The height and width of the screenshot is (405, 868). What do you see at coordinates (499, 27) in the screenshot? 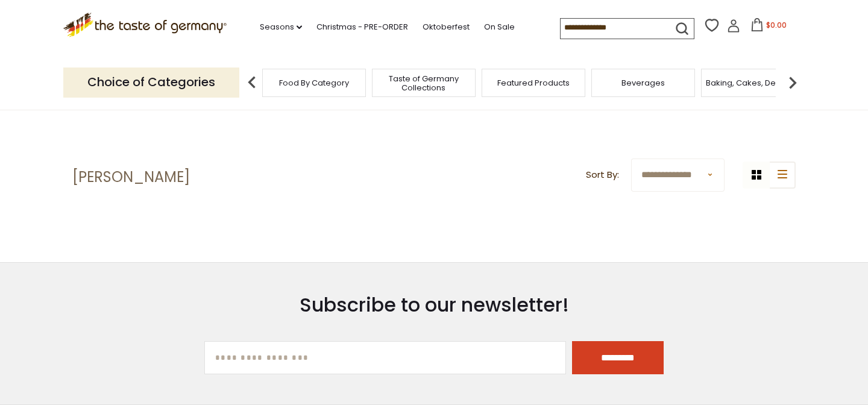
I see `a: On Sale` at bounding box center [499, 27].